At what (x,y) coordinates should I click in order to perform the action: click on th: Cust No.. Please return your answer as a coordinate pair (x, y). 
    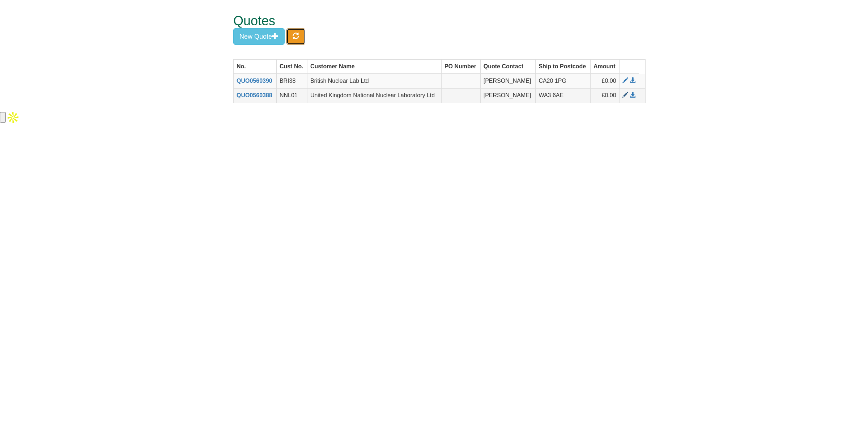
    Looking at the image, I should click on (291, 67).